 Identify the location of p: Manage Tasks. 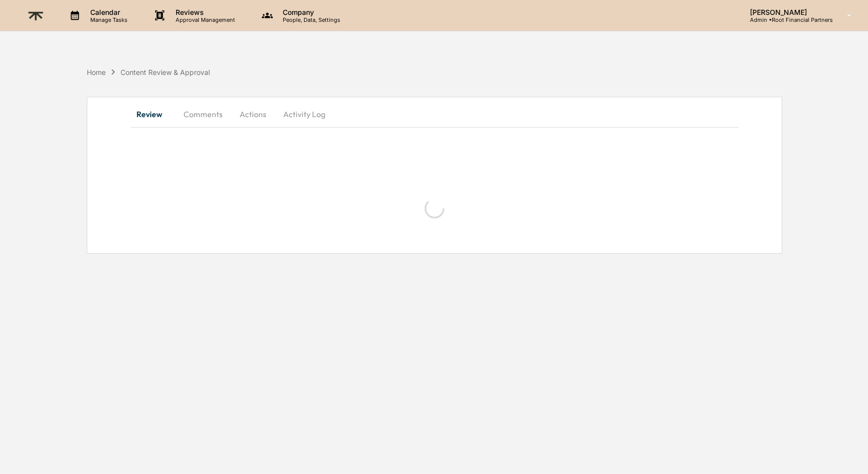
(107, 20).